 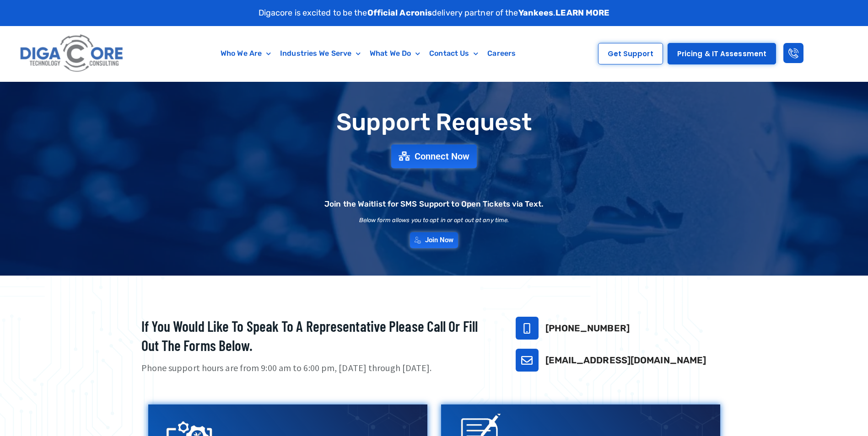 What do you see at coordinates (631, 53) in the screenshot?
I see `span: Get Support` at bounding box center [631, 53].